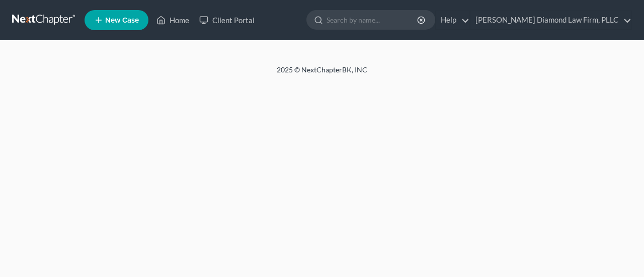 The width and height of the screenshot is (644, 277). I want to click on div: 2025 © NextChapterBK, INC, so click(322, 74).